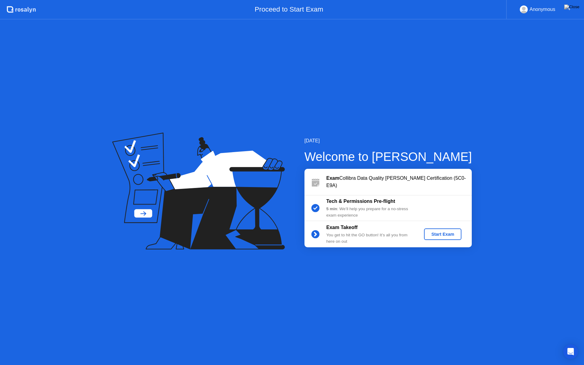 This screenshot has height=365, width=584. Describe the element at coordinates (333, 178) in the screenshot. I see `b: Exam` at that location.